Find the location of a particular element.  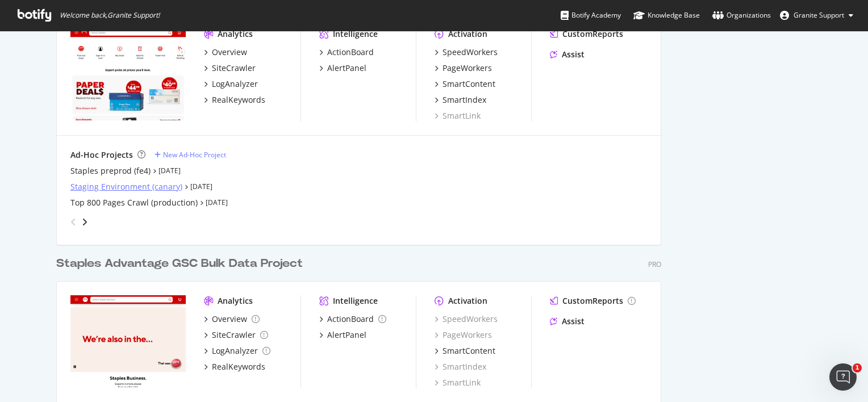

div: Organizations is located at coordinates (742, 15).